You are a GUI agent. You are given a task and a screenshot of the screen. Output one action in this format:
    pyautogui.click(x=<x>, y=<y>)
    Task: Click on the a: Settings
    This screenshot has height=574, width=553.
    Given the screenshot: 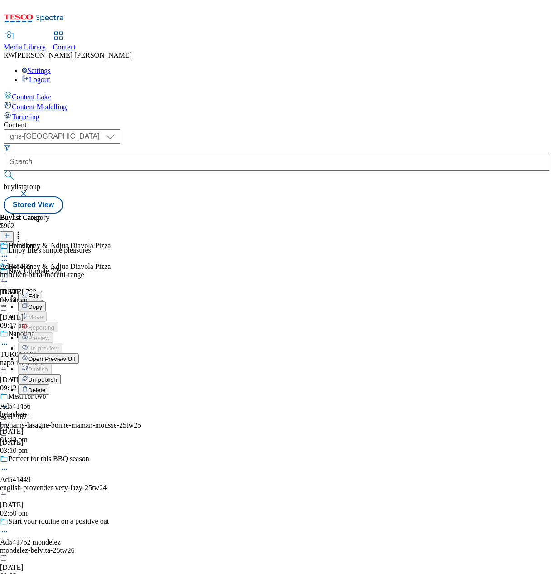 What is the action you would take?
    pyautogui.click(x=36, y=70)
    